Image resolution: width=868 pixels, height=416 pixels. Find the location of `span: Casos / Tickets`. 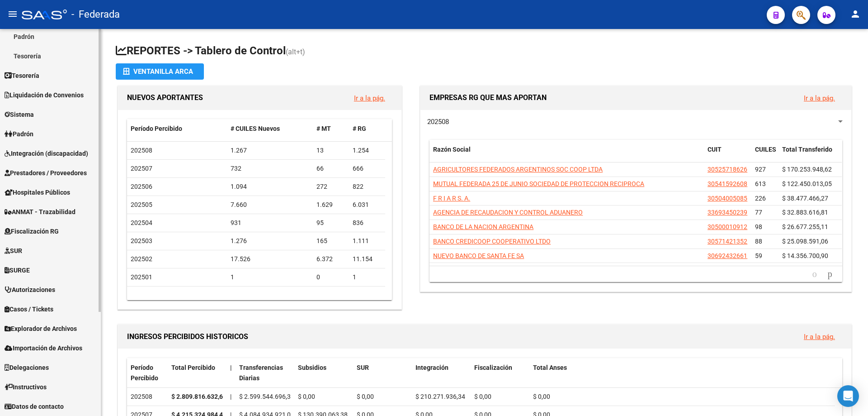

span: Casos / Tickets is located at coordinates (29, 309).